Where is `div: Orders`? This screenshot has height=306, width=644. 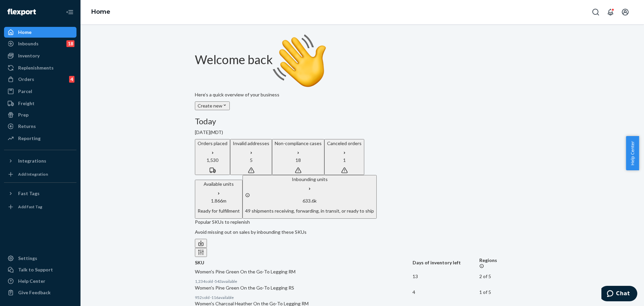 div: Orders is located at coordinates (26, 79).